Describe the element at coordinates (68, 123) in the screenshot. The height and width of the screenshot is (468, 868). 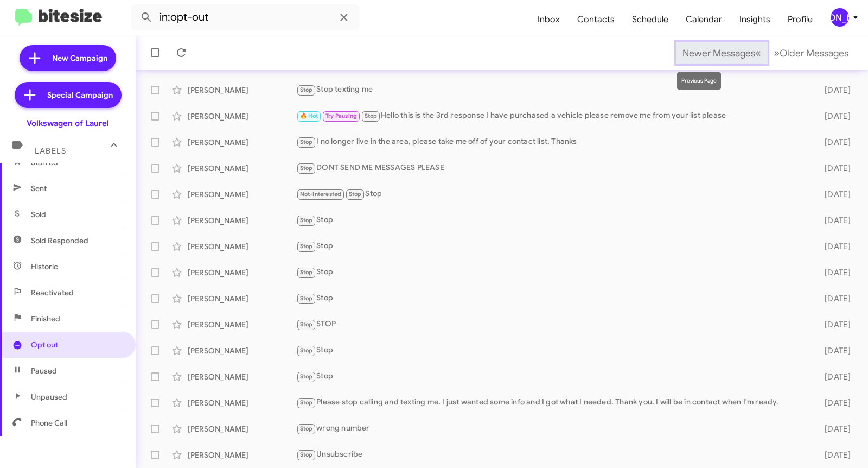
I see `div: Volkswagen of Laurel` at that location.